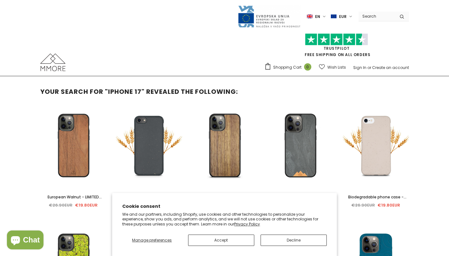  What do you see at coordinates (333, 67) in the screenshot?
I see `a: Wish Lists` at bounding box center [333, 67].